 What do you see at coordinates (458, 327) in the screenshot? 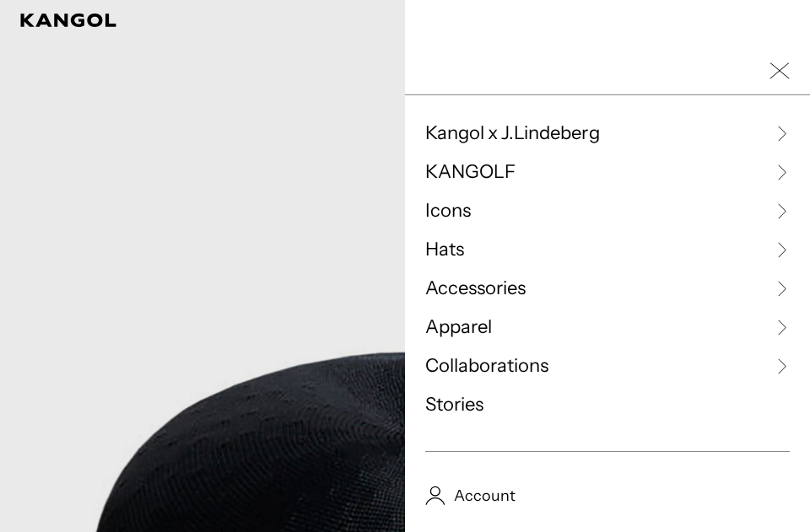
I see `span: Apparel` at bounding box center [458, 327].